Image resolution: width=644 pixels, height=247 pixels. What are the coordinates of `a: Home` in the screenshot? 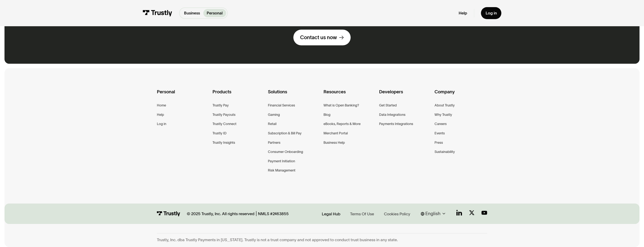 It's located at (162, 105).